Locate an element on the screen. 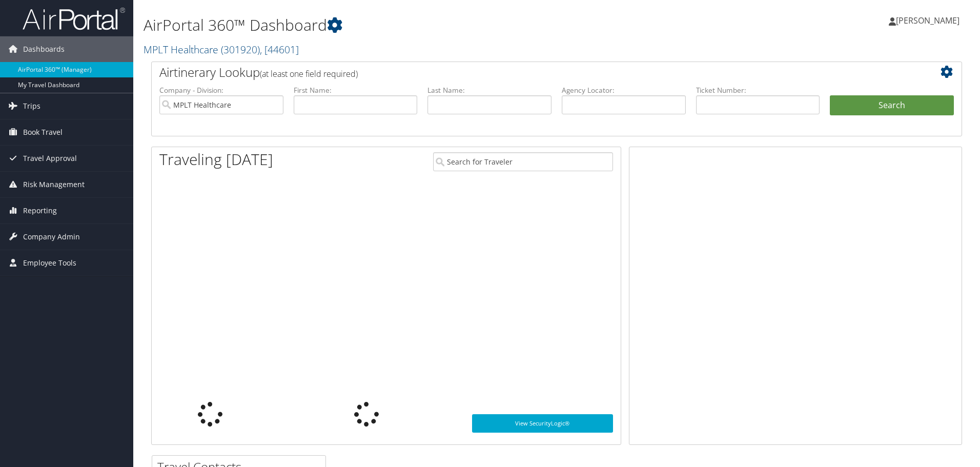  label: First Name: is located at coordinates (356, 91).